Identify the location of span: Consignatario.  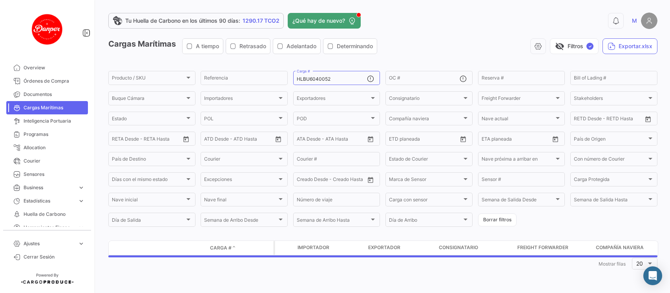
(425, 100).